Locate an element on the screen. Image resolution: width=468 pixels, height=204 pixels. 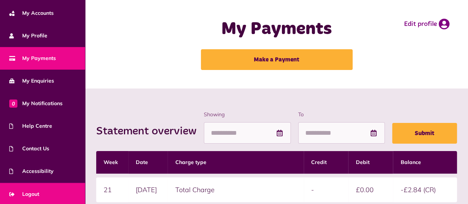
th: Credit is located at coordinates (326, 162).